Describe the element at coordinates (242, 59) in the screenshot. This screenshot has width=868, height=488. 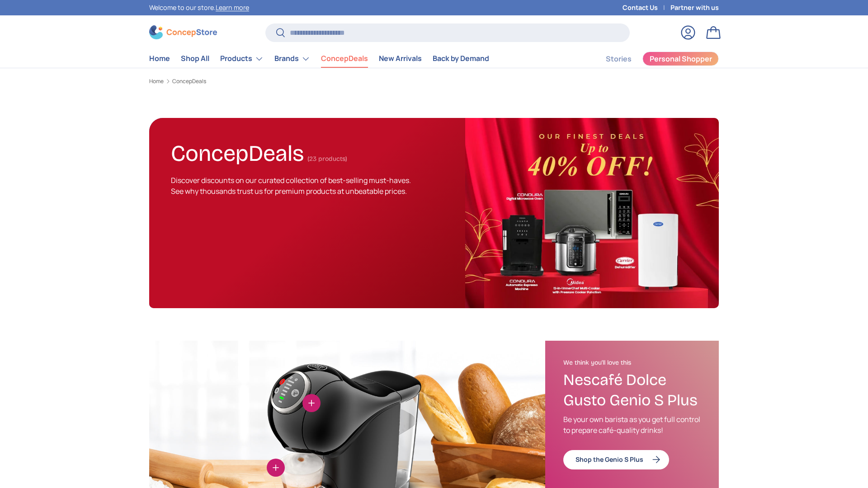
I see `a: Products` at that location.